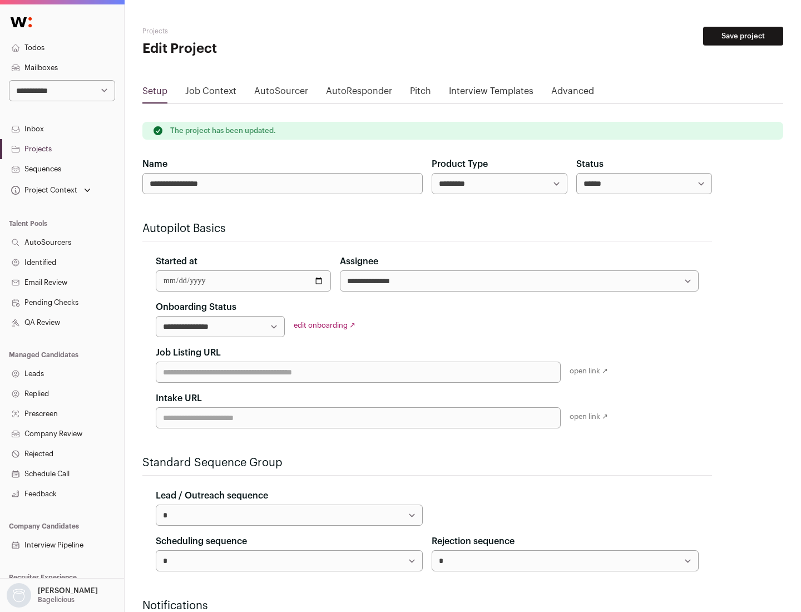 The image size is (801, 612). Describe the element at coordinates (179, 398) in the screenshot. I see `label: Intake URL` at that location.